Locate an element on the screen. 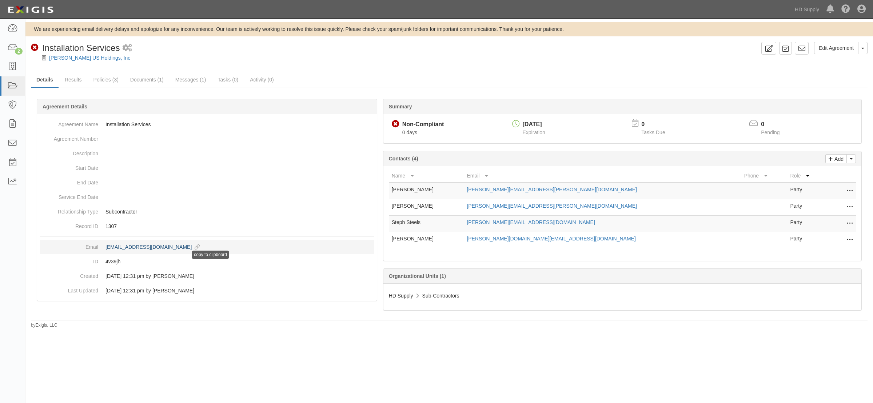 This screenshot has height=403, width=873. dt: End Date is located at coordinates (69, 181).